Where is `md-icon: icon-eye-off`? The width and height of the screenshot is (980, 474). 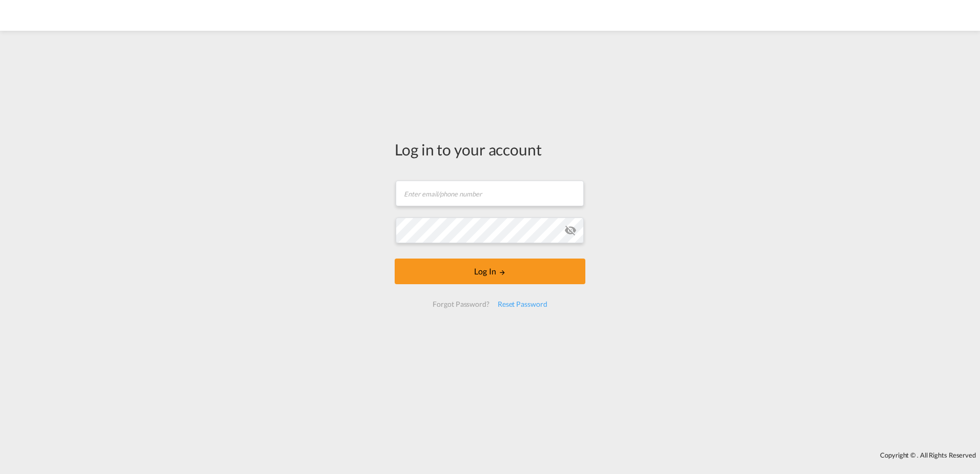
md-icon: icon-eye-off is located at coordinates (571, 230).